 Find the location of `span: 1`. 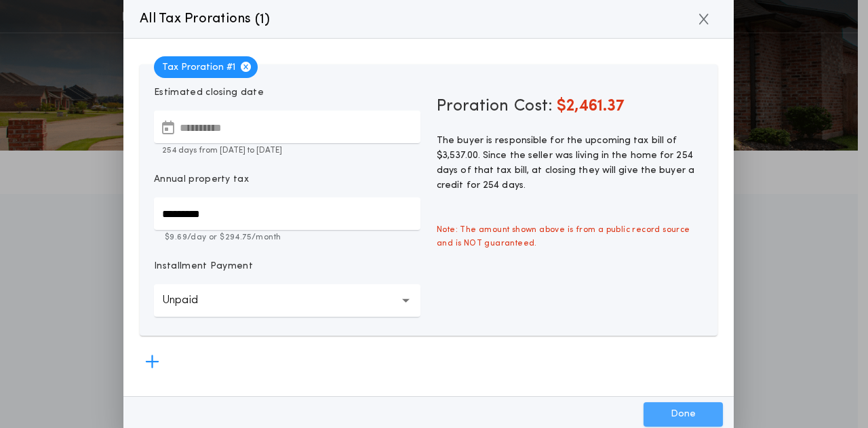

span: 1 is located at coordinates (262, 20).